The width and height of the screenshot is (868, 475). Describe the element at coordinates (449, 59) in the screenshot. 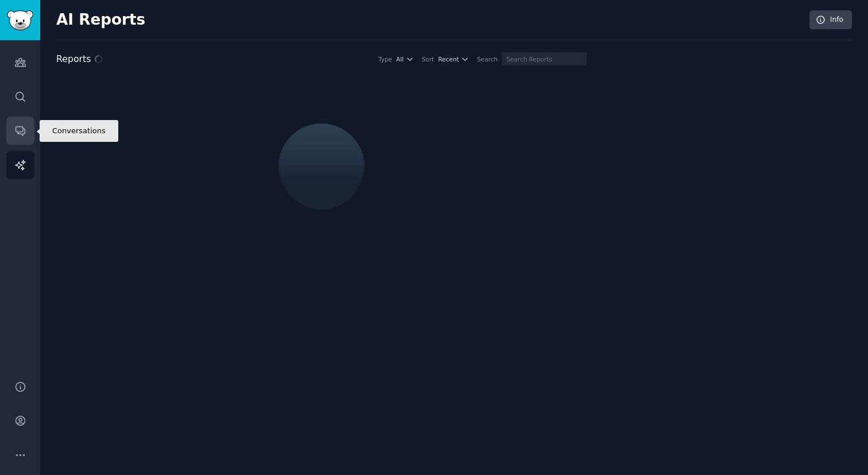

I see `span: Recent` at that location.